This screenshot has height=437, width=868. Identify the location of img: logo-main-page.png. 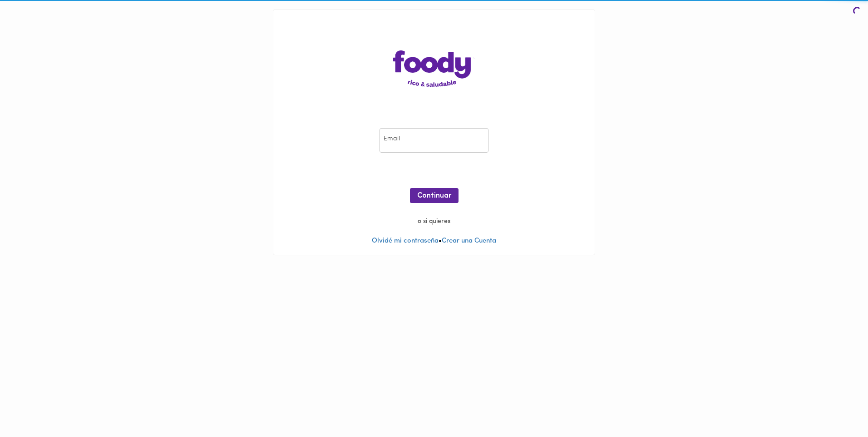
(434, 69).